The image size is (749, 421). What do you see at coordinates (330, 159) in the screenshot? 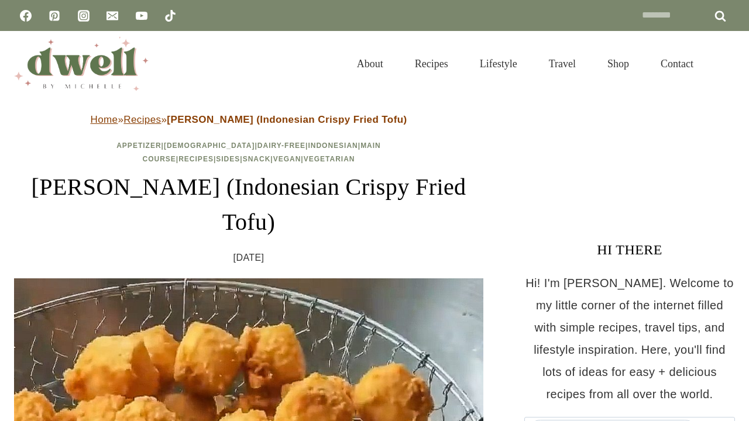
I see `a: Vegetarian` at bounding box center [330, 159].